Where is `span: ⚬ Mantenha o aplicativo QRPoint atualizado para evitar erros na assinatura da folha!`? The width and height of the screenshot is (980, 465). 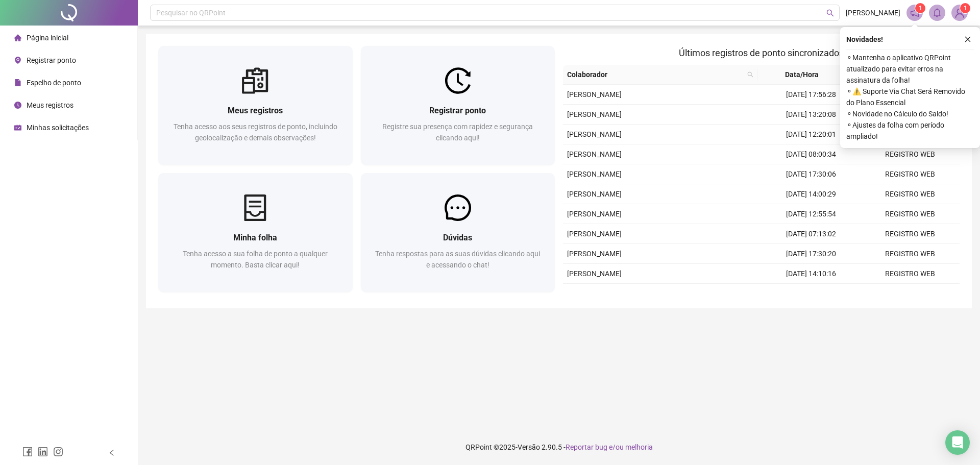 span: ⚬ Mantenha o aplicativo QRPoint atualizado para evitar erros na assinatura da folha! is located at coordinates (910, 69).